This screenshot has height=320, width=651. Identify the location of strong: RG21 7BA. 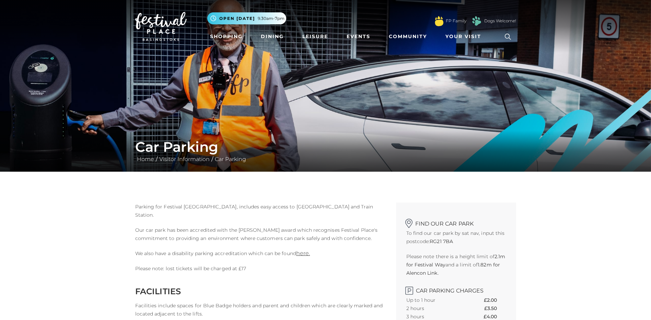
(441, 241).